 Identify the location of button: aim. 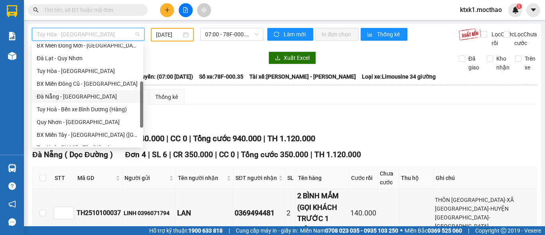
(204, 10).